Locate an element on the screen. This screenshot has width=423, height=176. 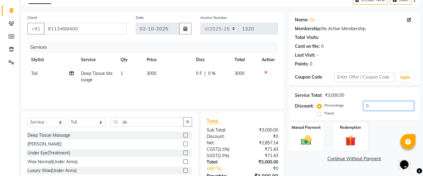
span: CGST is located at coordinates (212, 149).